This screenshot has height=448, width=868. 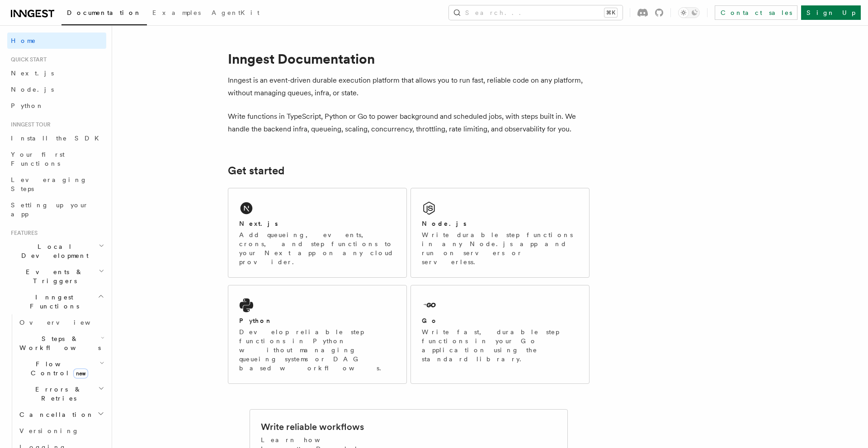 I want to click on span: Your first Functions, so click(x=37, y=159).